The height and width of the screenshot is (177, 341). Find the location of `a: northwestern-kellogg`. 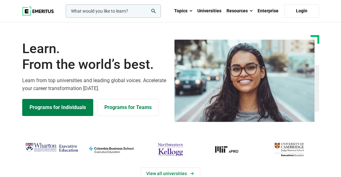

a: northwestern-kellogg is located at coordinates (170, 150).